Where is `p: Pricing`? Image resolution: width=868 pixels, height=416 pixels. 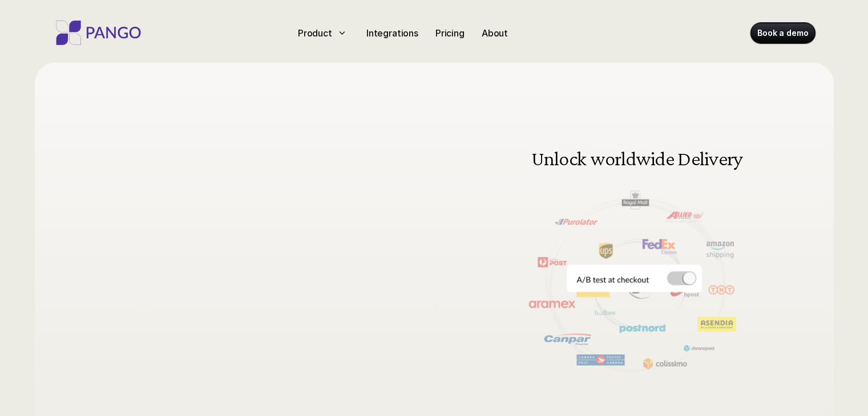
p: Pricing is located at coordinates (450, 33).